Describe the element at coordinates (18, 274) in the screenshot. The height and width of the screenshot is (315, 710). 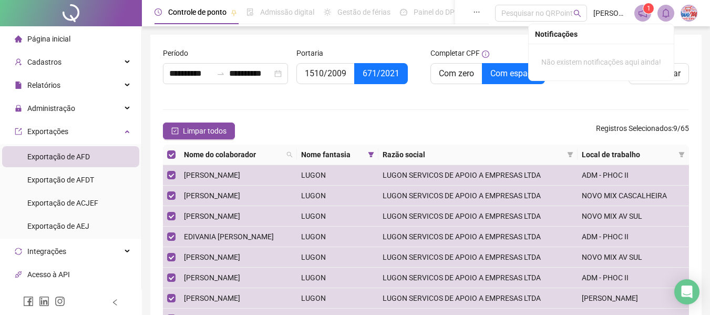
I see `span: api` at that location.